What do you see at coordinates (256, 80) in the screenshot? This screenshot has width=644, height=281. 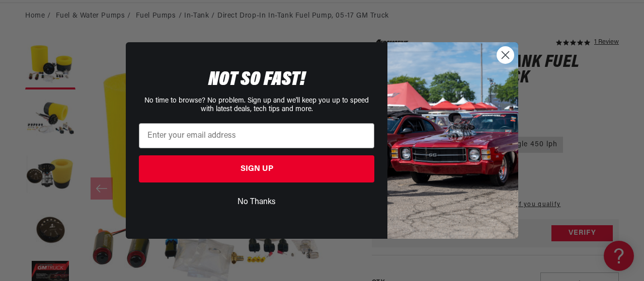 I see `span: NOT SO FAST!` at bounding box center [256, 80].